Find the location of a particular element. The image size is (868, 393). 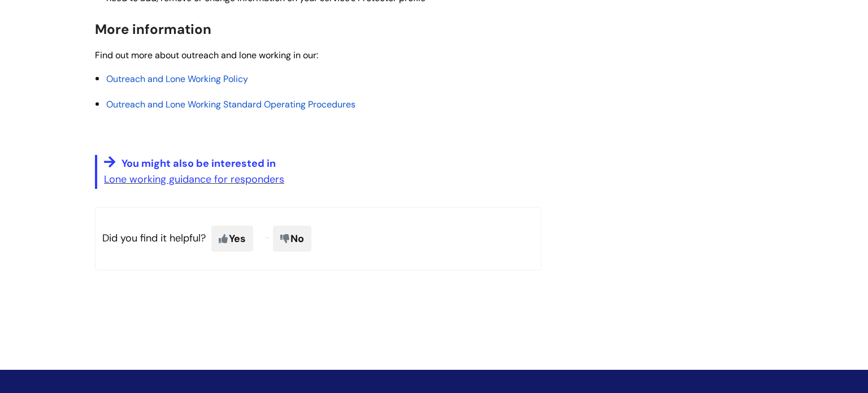

p: Did you find it helpful? is located at coordinates (318, 239).